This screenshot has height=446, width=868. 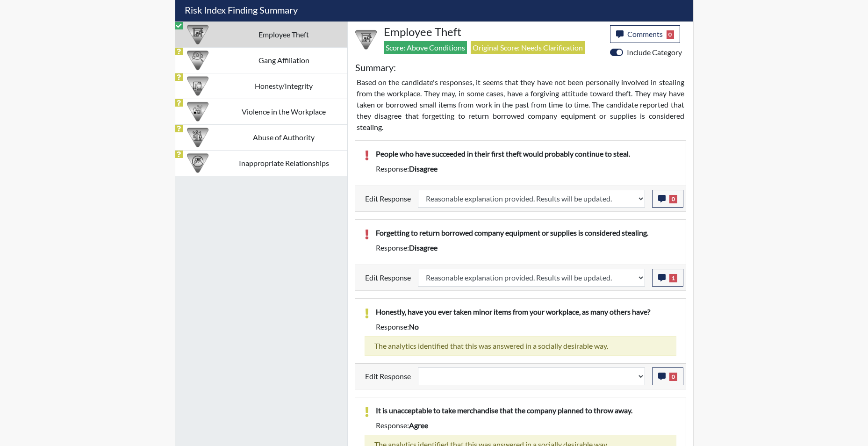 What do you see at coordinates (645, 34) in the screenshot?
I see `button: Comments0` at bounding box center [645, 34].